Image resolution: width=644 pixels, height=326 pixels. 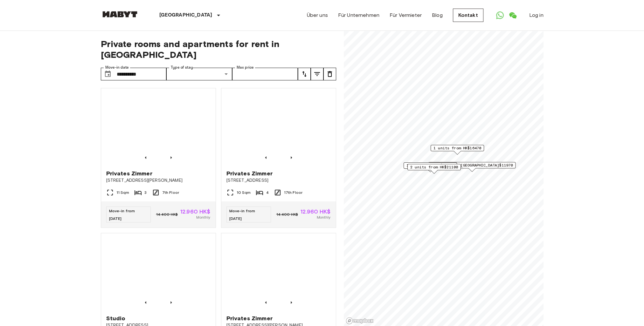 What do you see at coordinates (123, 193) in the screenshot?
I see `span: 11 Sqm` at bounding box center [123, 193].